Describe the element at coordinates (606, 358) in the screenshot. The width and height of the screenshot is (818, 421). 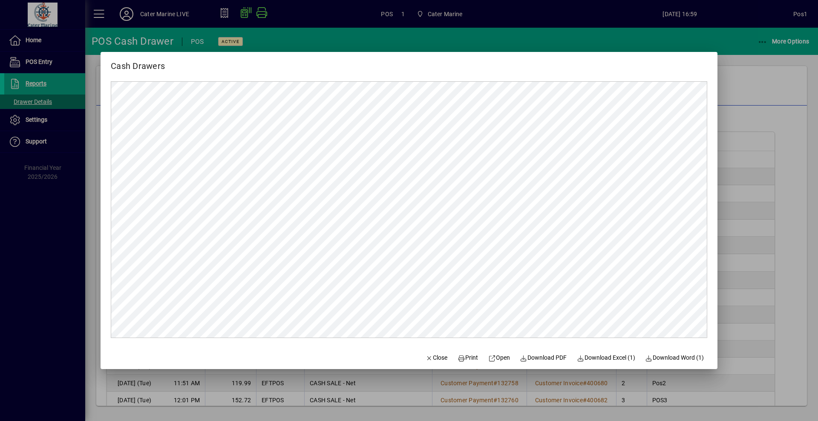
I see `span: Download Excel (1)` at that location.